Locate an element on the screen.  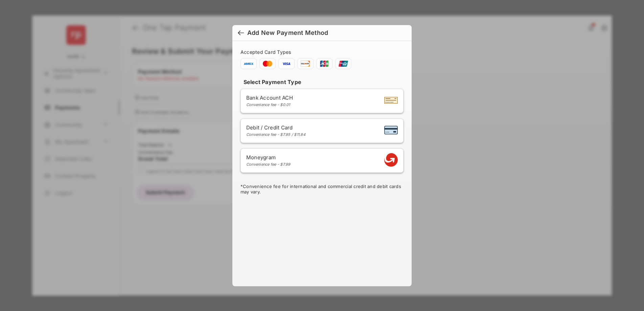
div: Convenience fee - $0.01 is located at coordinates (270, 105).